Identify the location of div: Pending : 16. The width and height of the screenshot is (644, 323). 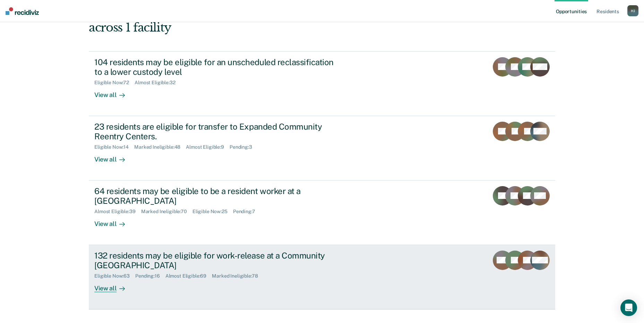
(151, 276).